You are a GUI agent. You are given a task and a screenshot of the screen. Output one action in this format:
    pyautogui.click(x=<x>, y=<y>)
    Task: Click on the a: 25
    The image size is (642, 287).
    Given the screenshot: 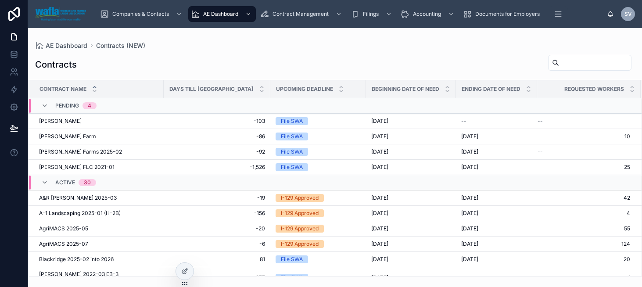 What is the action you would take?
    pyautogui.click(x=584, y=167)
    